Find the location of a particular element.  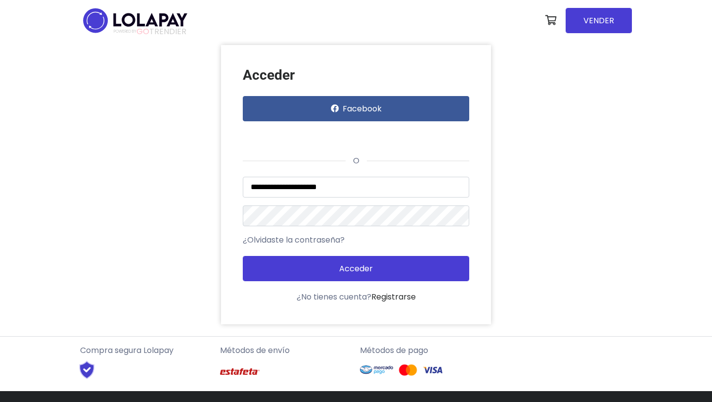

span: GO is located at coordinates (143, 31).